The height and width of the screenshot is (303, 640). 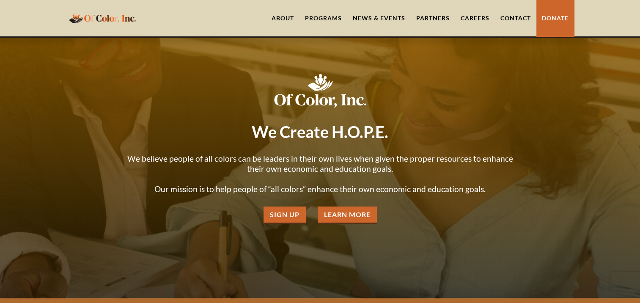 What do you see at coordinates (320, 174) in the screenshot?
I see `p: We believe people of all colors can be leaders in their own lives when given the proper resources...` at bounding box center [320, 174].